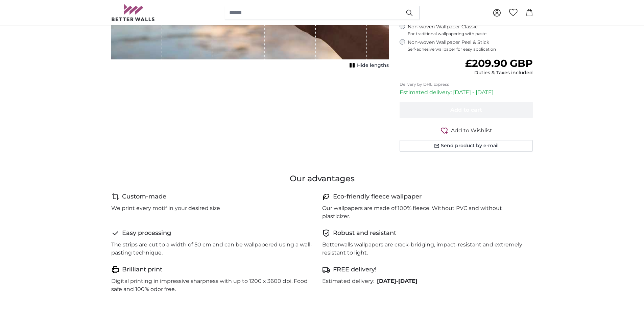  I want to click on span: Hide lengths, so click(373, 66).